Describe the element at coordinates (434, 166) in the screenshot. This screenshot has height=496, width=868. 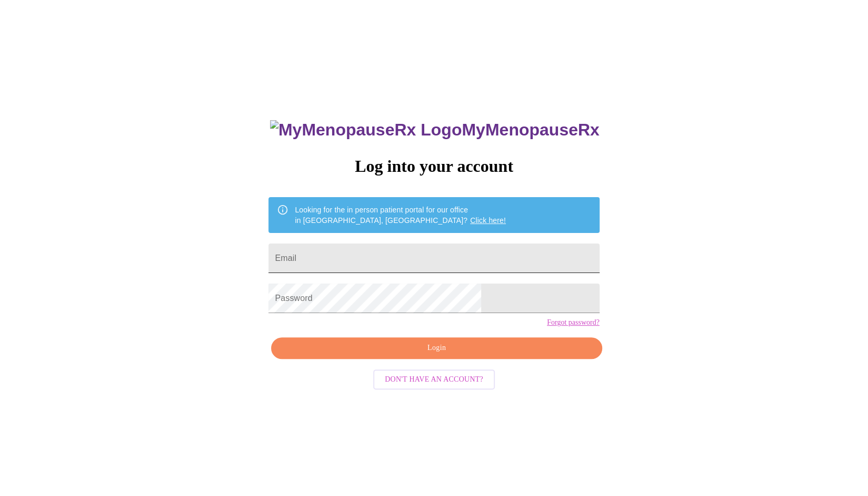
I see `h3: Log into your account` at that location.